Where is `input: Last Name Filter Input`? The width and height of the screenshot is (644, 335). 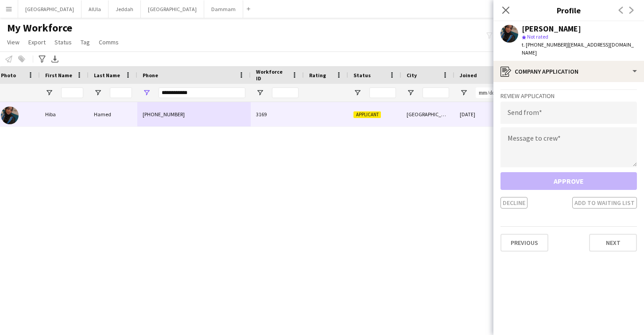 input: Last Name Filter Input is located at coordinates (121, 93).